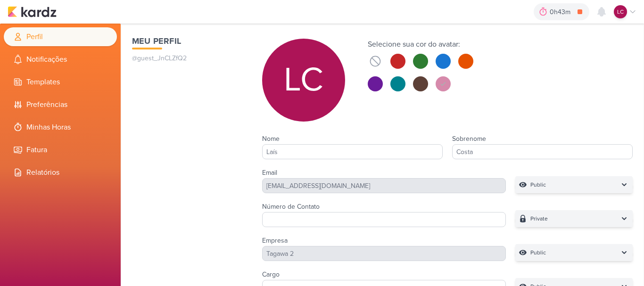 The width and height of the screenshot is (644, 286). What do you see at coordinates (60, 60) in the screenshot?
I see `li: Notificações` at bounding box center [60, 60].